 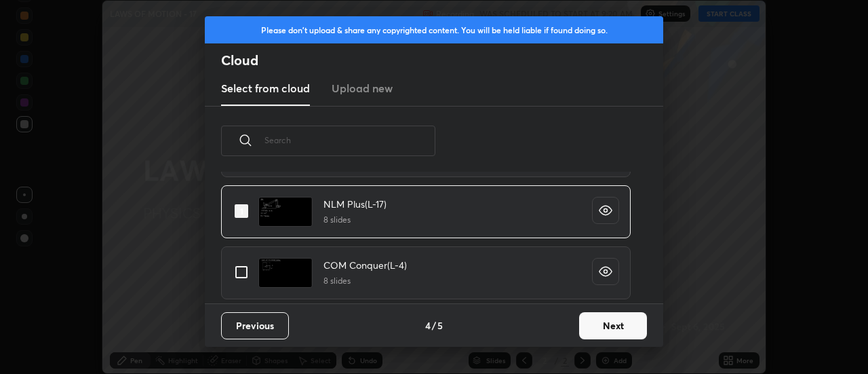 What do you see at coordinates (350, 140) in the screenshot?
I see `input: Search` at bounding box center [350, 140].